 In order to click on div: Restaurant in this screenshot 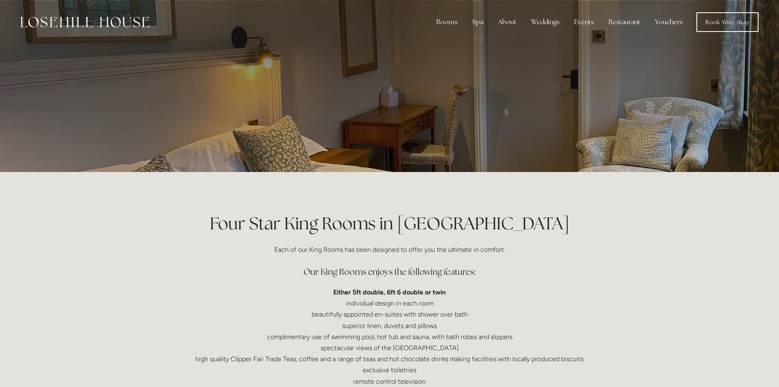, I will do `click(625, 22)`.